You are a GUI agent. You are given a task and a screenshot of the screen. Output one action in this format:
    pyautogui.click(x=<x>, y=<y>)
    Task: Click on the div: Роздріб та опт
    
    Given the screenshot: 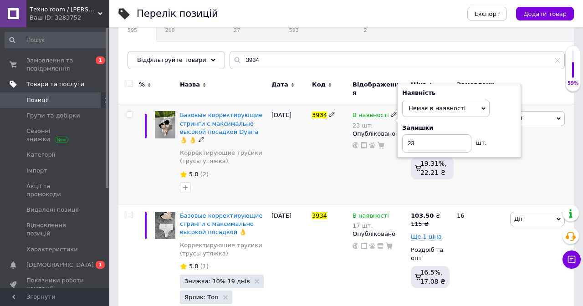 What is the action you would take?
    pyautogui.click(x=430, y=254)
    